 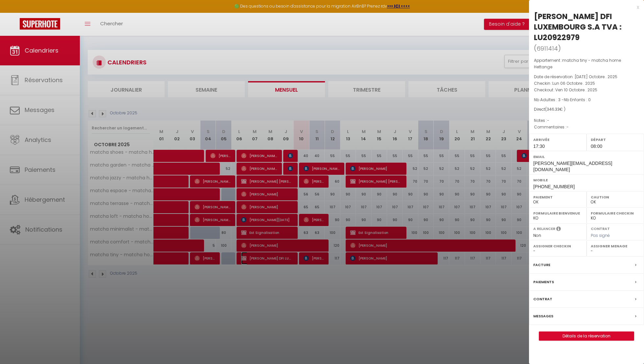 What do you see at coordinates (576, 90) in the screenshot?
I see `span: Ven 10 Octobre . 2025` at bounding box center [576, 90].